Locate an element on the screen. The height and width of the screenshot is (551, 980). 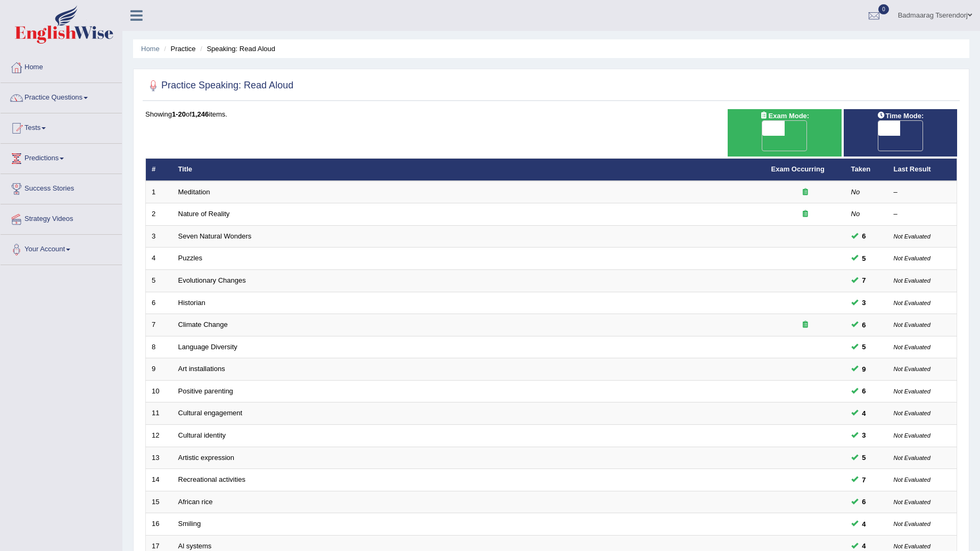
a: Cultural identity is located at coordinates (202, 435).